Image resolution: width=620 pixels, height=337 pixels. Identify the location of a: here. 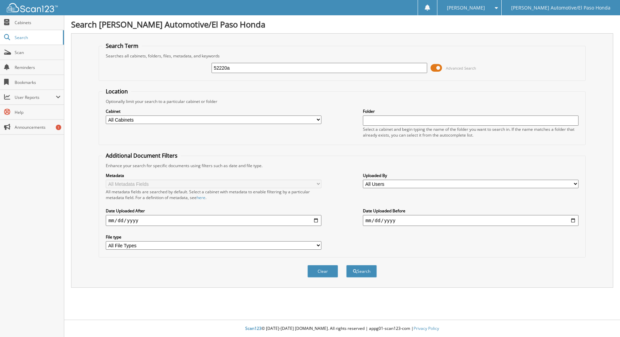
(201, 198).